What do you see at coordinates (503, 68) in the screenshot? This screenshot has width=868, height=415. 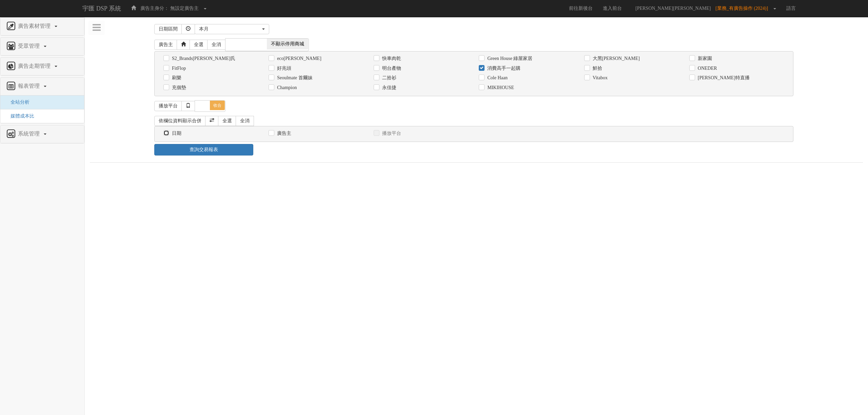 I see `label: 消費高手一起購` at bounding box center [503, 68].